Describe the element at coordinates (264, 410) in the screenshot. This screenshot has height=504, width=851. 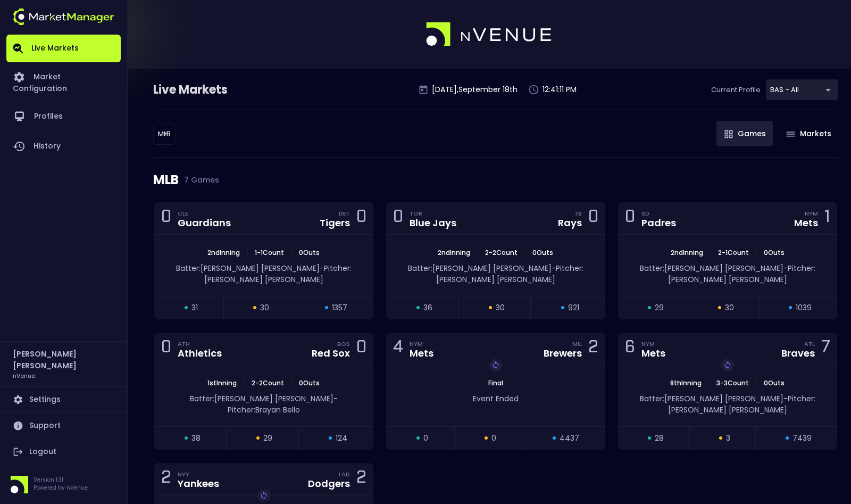
I see `span: Pitcher: Brayan Bello` at that location.